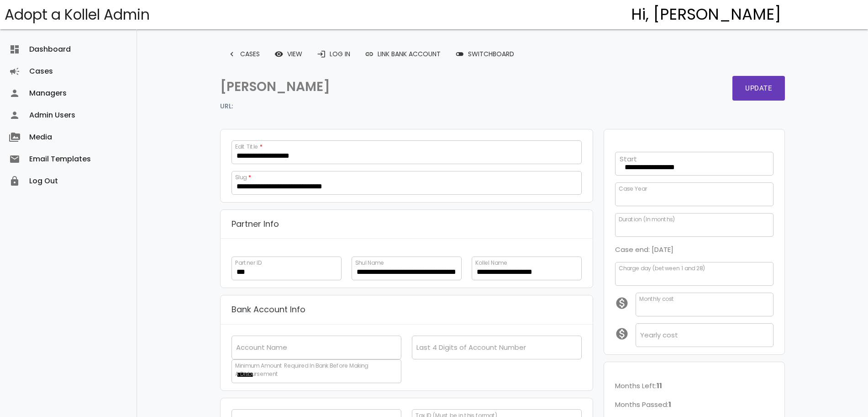  What do you see at coordinates (269, 309) in the screenshot?
I see `p: Bank Account Info` at bounding box center [269, 309].